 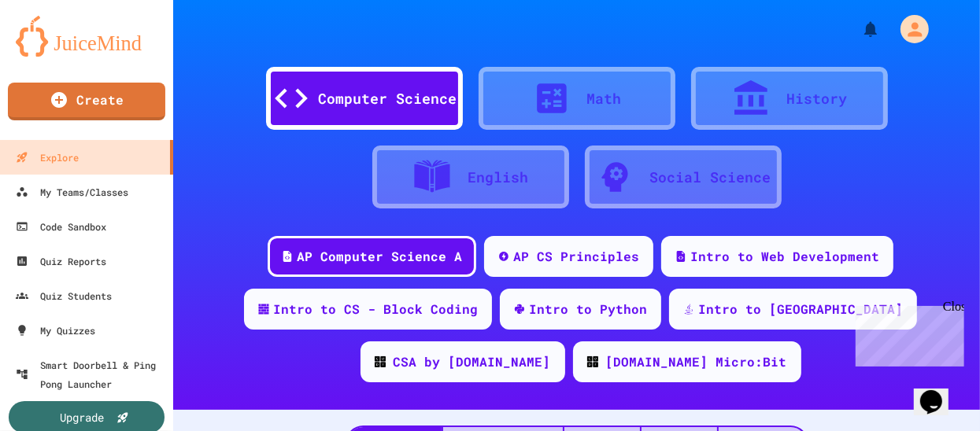 What do you see at coordinates (711, 177) in the screenshot?
I see `div: Social Science` at bounding box center [711, 177].